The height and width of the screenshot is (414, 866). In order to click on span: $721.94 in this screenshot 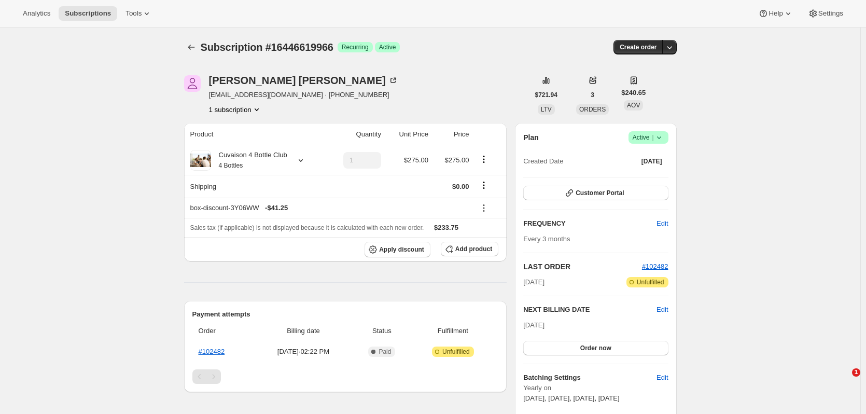, I will do `click(546, 95)`.